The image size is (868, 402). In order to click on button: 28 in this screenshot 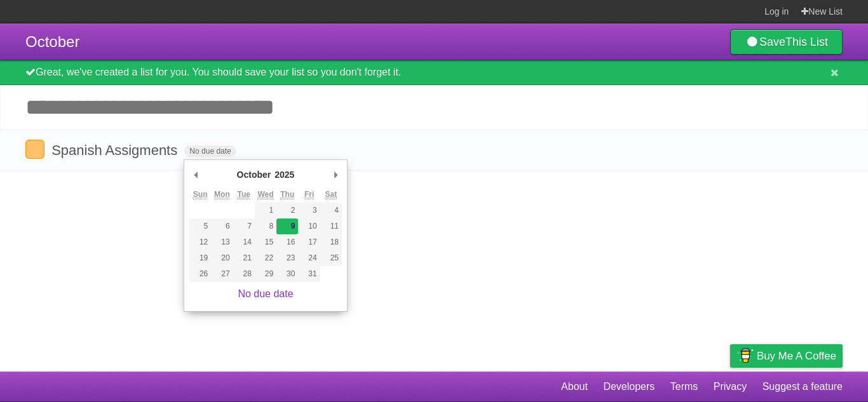, I will do `click(244, 274)`.